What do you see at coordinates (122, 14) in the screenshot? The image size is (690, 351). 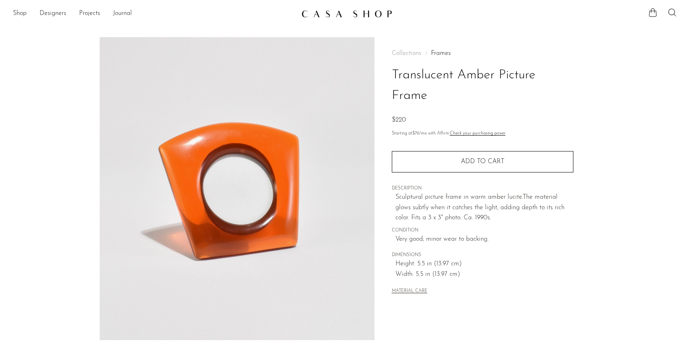 I see `a: Journal` at bounding box center [122, 14].